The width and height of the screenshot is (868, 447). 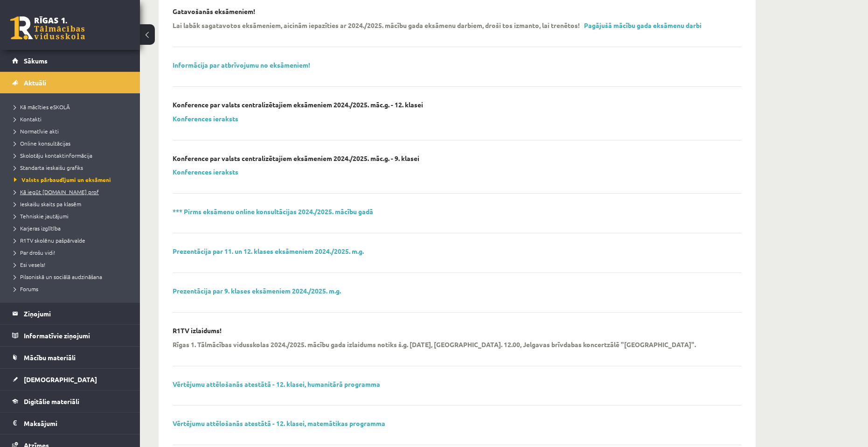 I want to click on span: Ieskaišu skaits pa klasēm, so click(x=48, y=204).